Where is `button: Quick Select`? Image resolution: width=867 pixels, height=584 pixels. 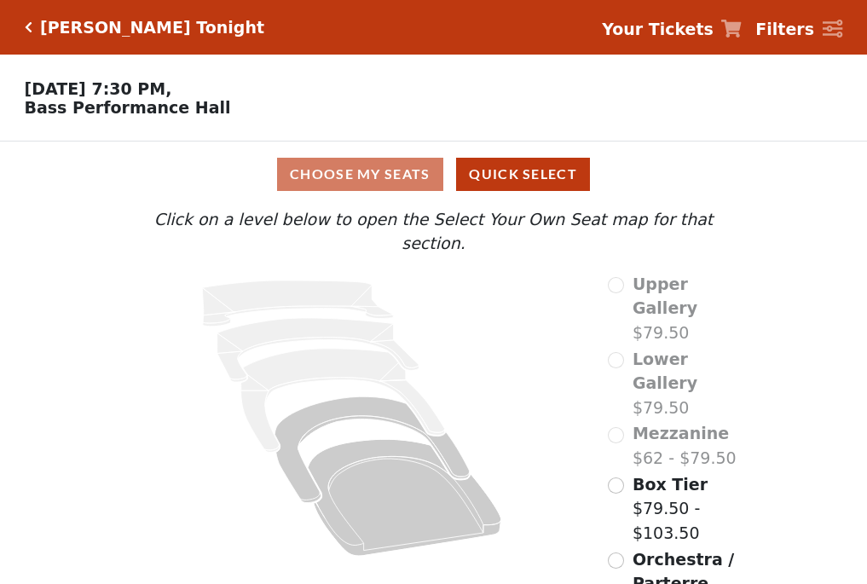
button: Quick Select is located at coordinates (523, 174).